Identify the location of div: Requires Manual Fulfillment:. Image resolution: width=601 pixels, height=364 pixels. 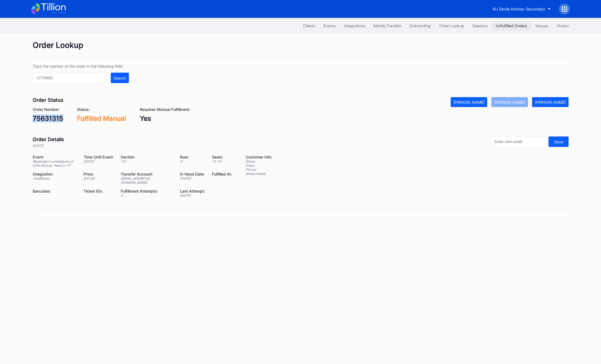
(165, 109).